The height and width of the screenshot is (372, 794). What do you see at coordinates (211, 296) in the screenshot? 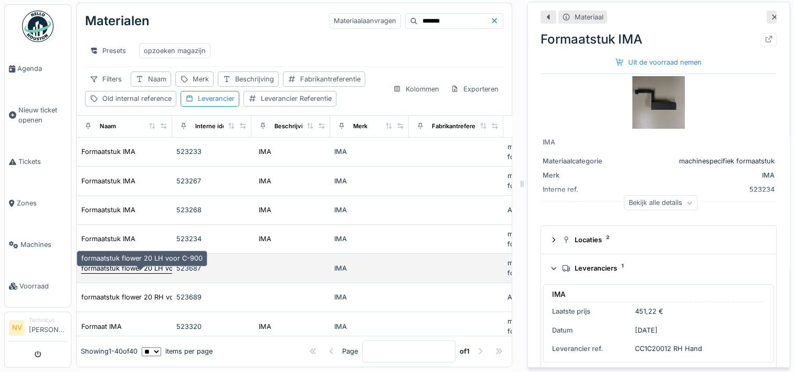
I see `div: 523689` at bounding box center [211, 296].